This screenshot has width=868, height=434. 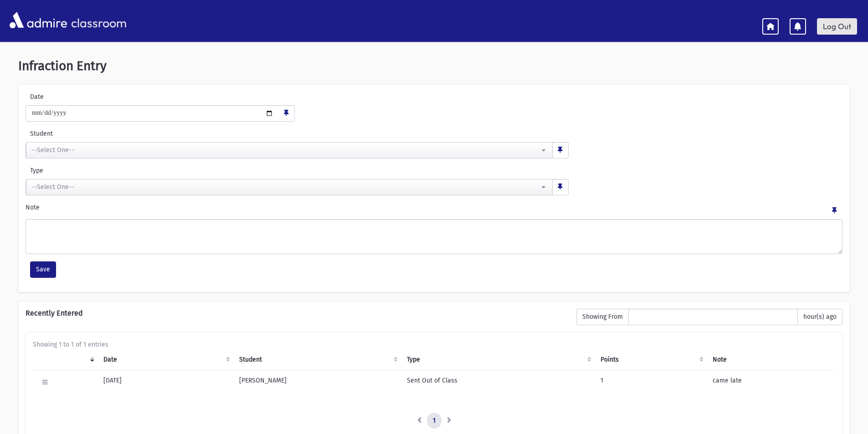 I want to click on div: Showing 1 to 1 of 1 entries, so click(x=434, y=345).